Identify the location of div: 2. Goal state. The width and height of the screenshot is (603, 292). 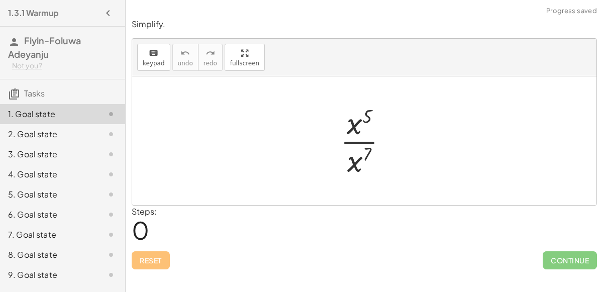
(48, 134).